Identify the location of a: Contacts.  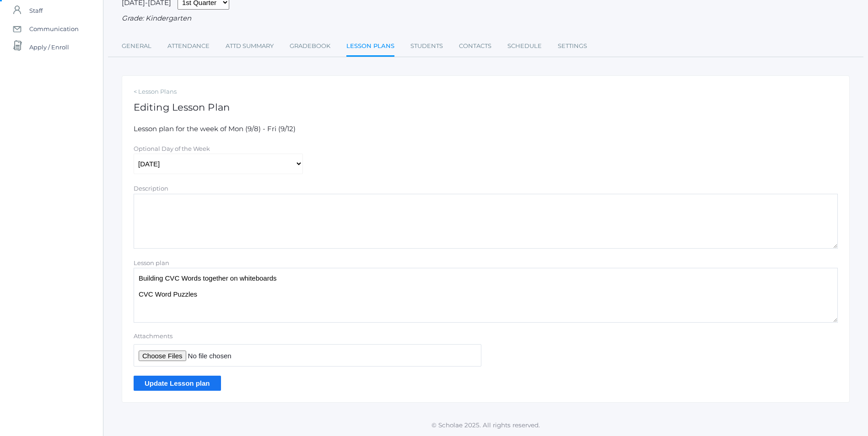
(475, 46).